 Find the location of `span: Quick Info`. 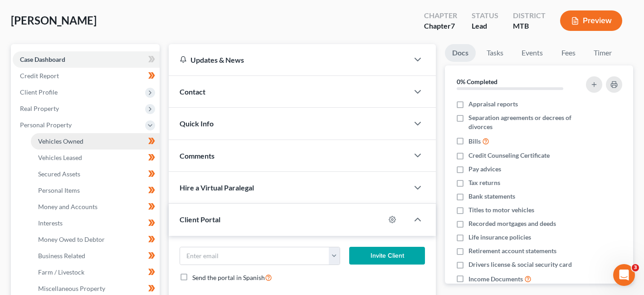

span: Quick Info is located at coordinates (197, 123).